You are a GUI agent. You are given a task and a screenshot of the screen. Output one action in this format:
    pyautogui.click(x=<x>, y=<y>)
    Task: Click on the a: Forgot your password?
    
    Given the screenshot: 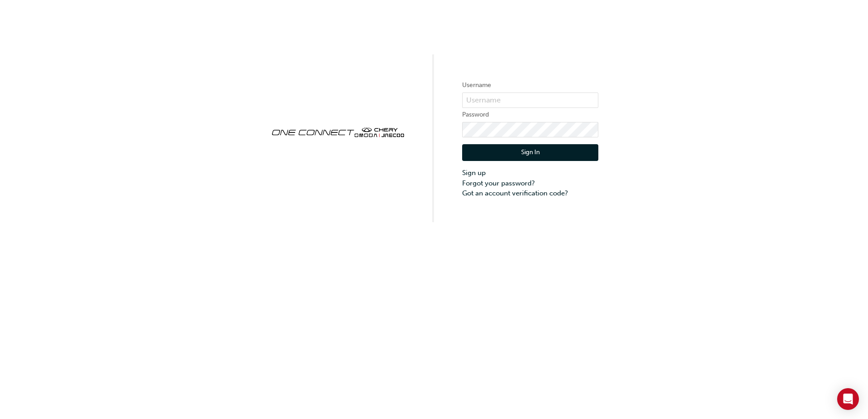 What is the action you would take?
    pyautogui.click(x=530, y=184)
    